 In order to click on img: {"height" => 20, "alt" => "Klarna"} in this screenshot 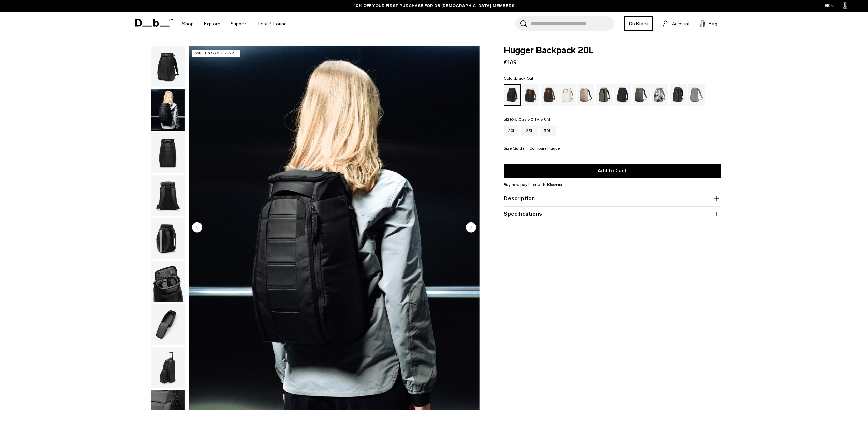, I will do `click(554, 185)`.